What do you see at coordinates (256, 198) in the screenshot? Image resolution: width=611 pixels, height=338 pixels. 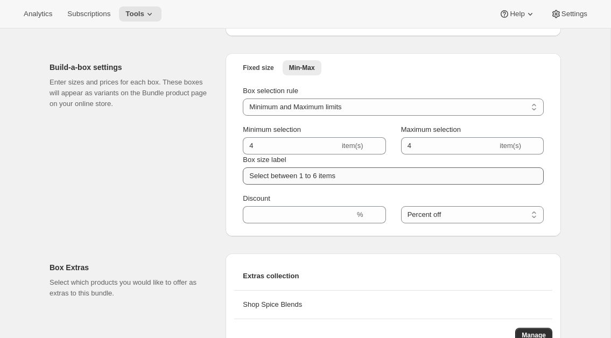 I see `span: Discount` at bounding box center [256, 198].